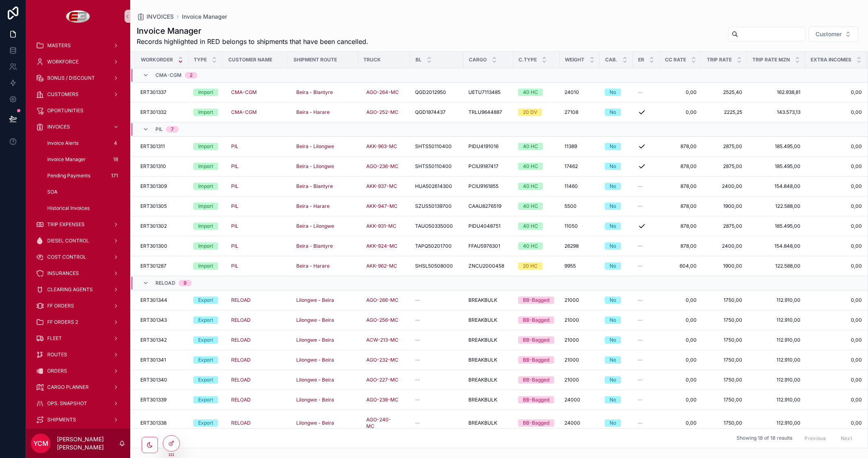 This screenshot has height=458, width=868. Describe the element at coordinates (162, 112) in the screenshot. I see `a: ERT301332` at that location.